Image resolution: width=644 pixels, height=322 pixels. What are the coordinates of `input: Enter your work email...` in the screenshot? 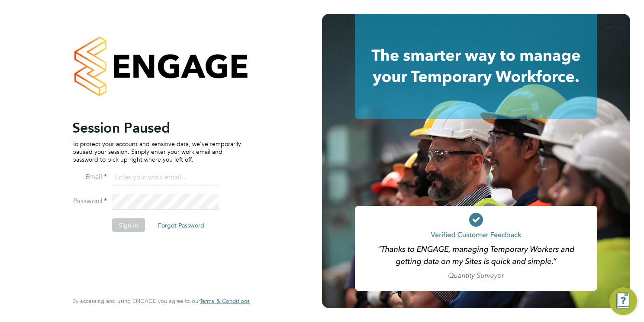 It's located at (166, 178).